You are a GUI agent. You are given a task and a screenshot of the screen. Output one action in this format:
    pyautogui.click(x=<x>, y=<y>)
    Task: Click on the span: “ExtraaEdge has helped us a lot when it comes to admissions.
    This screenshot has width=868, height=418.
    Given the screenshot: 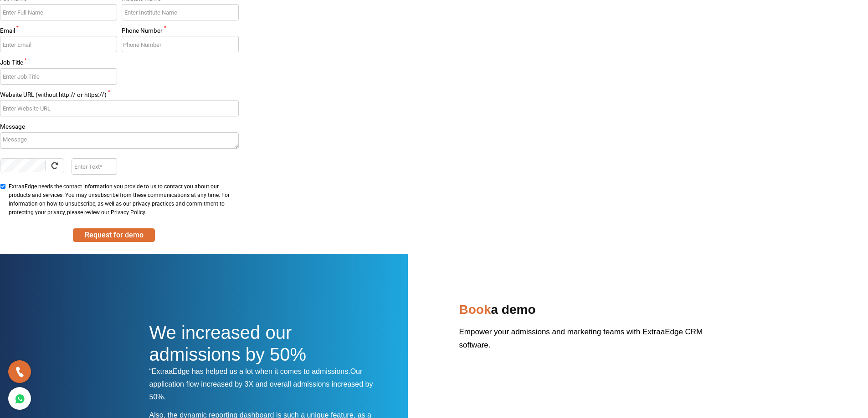 What is the action you would take?
    pyautogui.click(x=249, y=372)
    